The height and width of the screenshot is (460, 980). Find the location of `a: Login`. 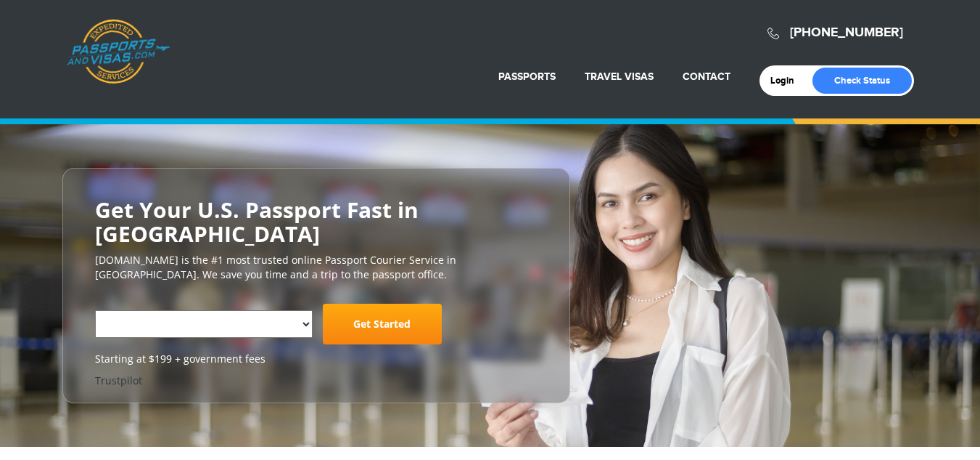

a: Login is located at coordinates (787, 81).